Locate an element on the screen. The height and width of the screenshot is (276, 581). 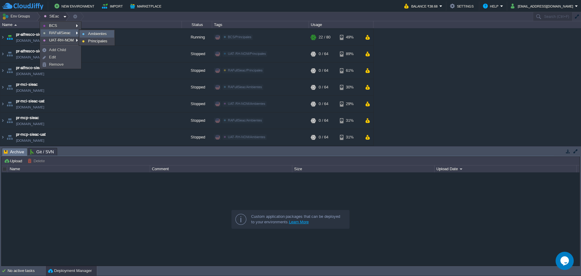
span: UAT-RH-NOM/Ambientes is located at coordinates (247, 137).